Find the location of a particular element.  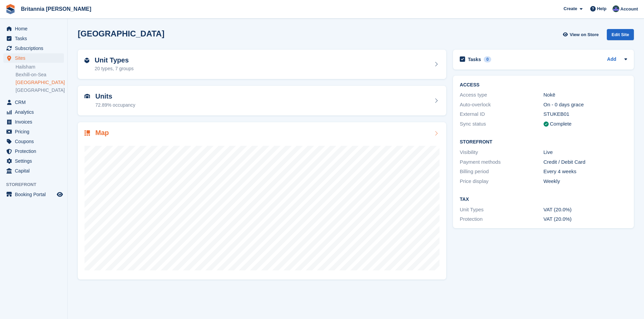

img: stora-icon-8386f47178a22dfd0bd8f6a31ec36ba5ce8667c1dd55bd0f319d3a0aa187defe.svg is located at coordinates (10, 9).